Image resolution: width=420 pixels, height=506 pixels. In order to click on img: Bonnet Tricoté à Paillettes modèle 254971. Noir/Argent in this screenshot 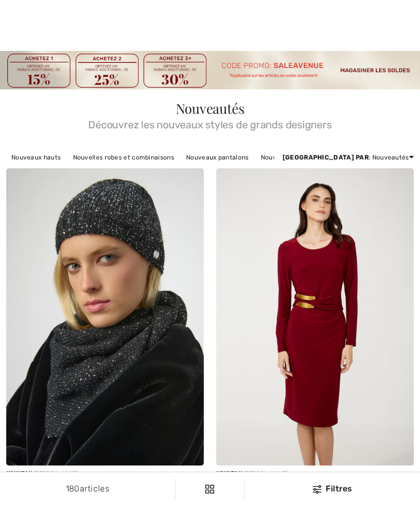, I will do `click(105, 317)`.